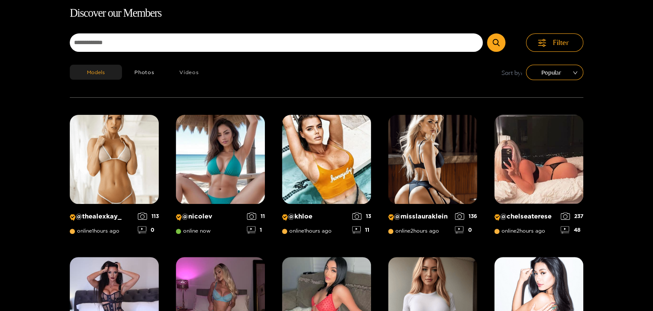 The height and width of the screenshot is (311, 653). I want to click on div: 13, so click(362, 216).